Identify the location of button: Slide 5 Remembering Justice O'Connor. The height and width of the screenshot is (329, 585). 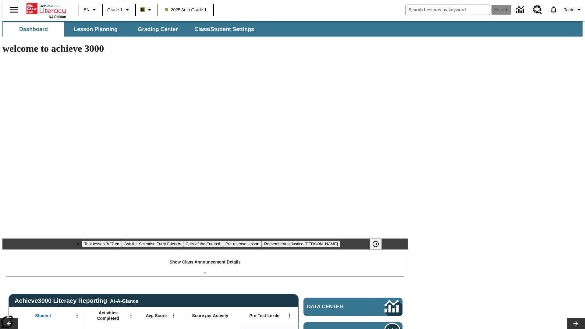
(301, 244).